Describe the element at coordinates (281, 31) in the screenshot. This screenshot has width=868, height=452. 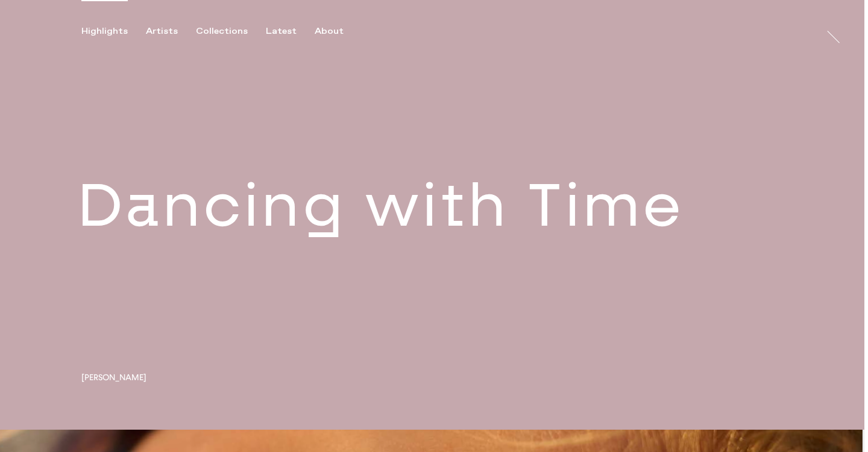
I see `div: Latest` at that location.